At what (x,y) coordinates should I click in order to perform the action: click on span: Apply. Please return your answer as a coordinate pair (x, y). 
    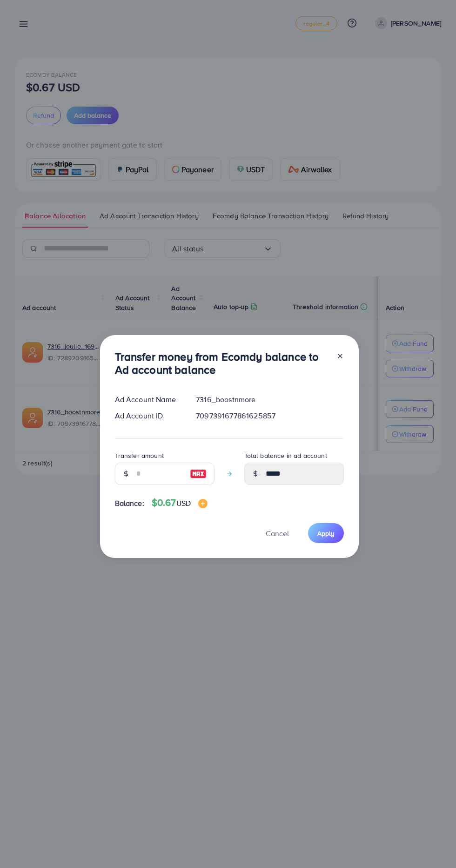
    Looking at the image, I should click on (326, 533).